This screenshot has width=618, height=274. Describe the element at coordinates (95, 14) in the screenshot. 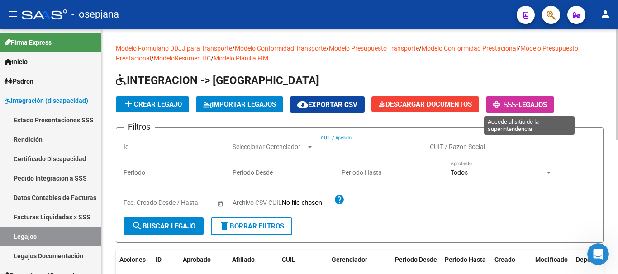

I see `span: - osepjana` at that location.